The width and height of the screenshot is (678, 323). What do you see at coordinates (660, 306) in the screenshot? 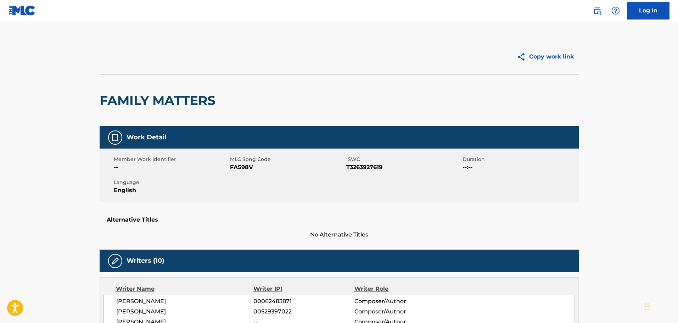
I see `div: Chat Widget` at bounding box center [660, 306].